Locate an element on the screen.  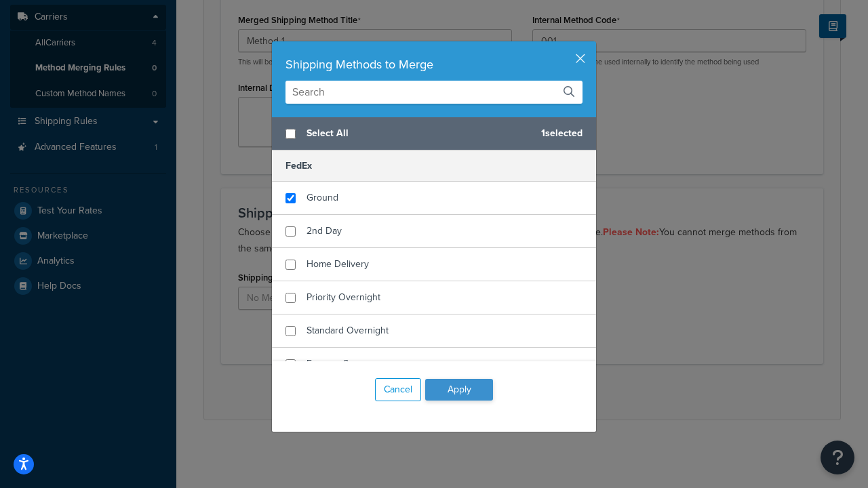
span: Ground is located at coordinates (323, 197).